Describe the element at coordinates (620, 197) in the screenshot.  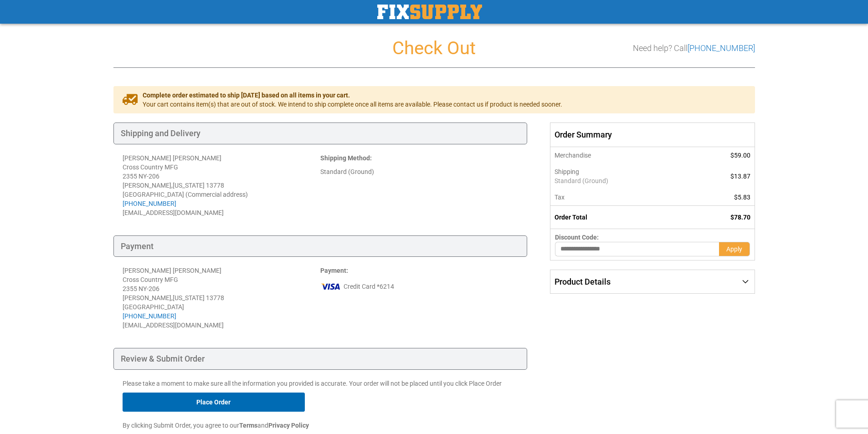
I see `th: Tax` at that location.